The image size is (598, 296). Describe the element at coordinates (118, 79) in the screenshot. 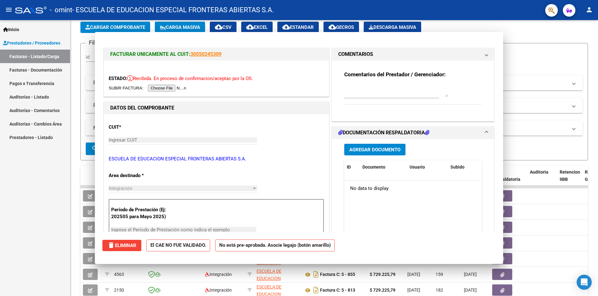

I see `span: ESTADO:` at that location.